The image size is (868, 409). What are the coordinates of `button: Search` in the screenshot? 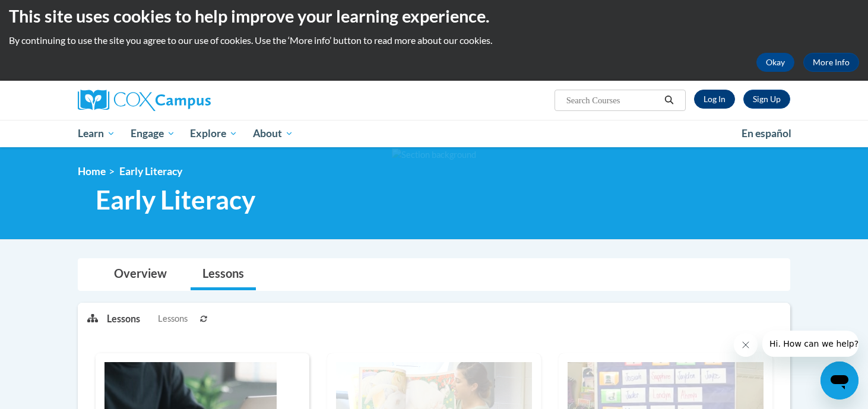 It's located at (669, 101).